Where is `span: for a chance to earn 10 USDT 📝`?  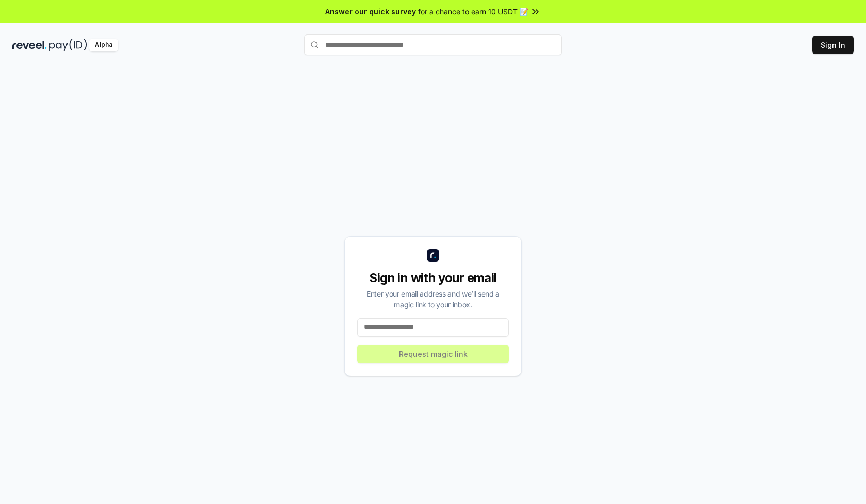
span: for a chance to earn 10 USDT 📝 is located at coordinates (473, 11).